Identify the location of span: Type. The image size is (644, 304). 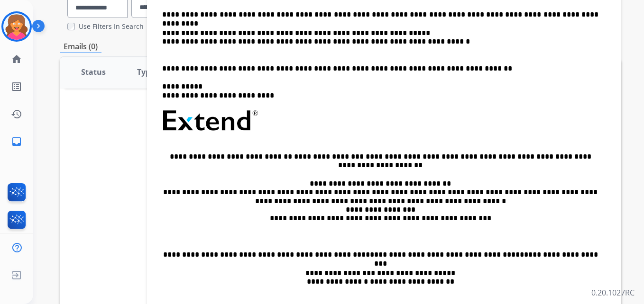
(146, 72).